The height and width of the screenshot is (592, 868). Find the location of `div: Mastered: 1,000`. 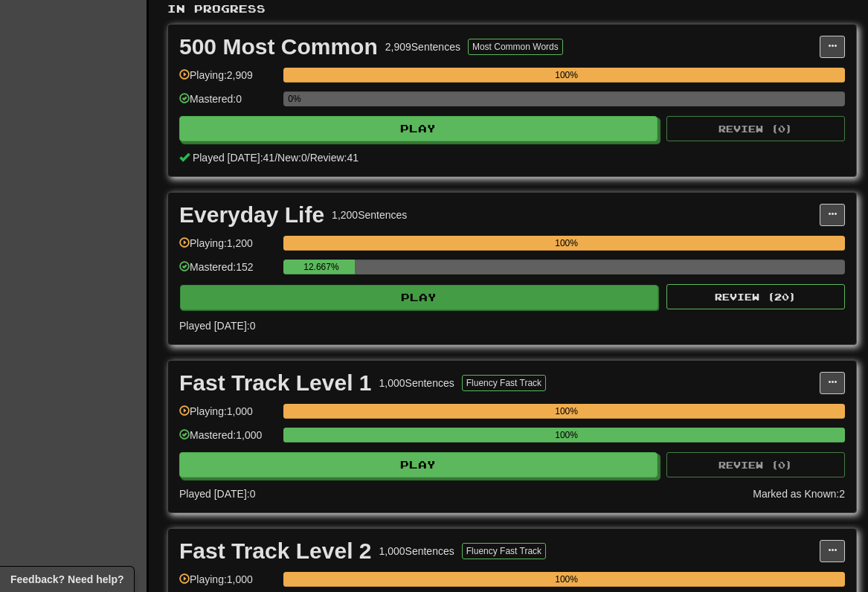

div: Mastered: 1,000 is located at coordinates (227, 440).